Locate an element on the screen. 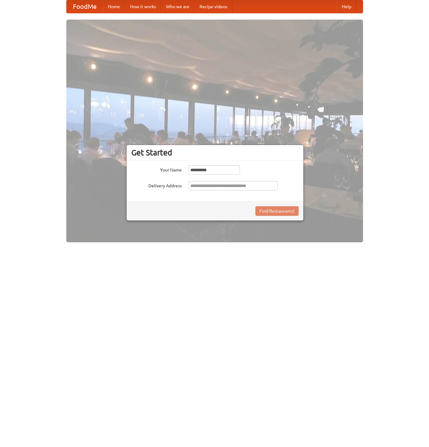 Image resolution: width=429 pixels, height=447 pixels. label: Delivery Address is located at coordinates (157, 185).